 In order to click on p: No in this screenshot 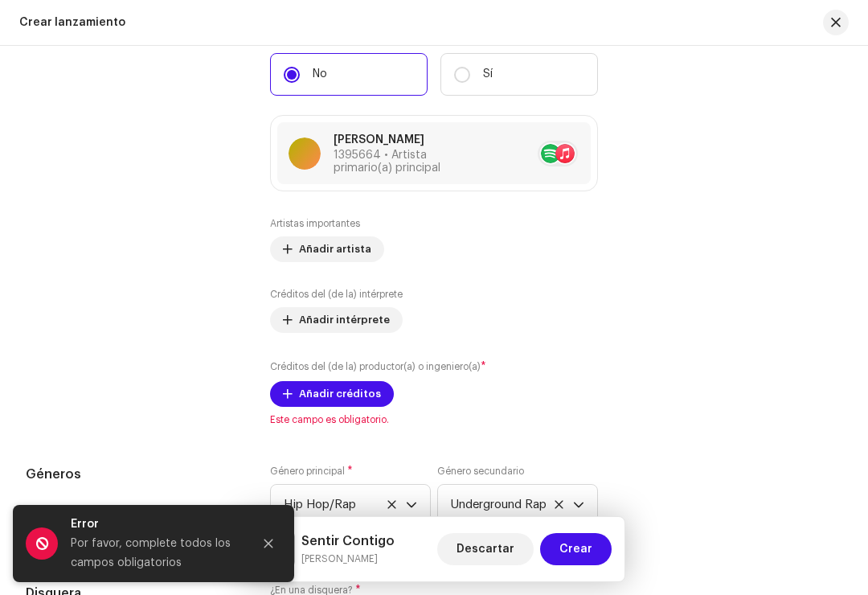, I will do `click(320, 74)`.